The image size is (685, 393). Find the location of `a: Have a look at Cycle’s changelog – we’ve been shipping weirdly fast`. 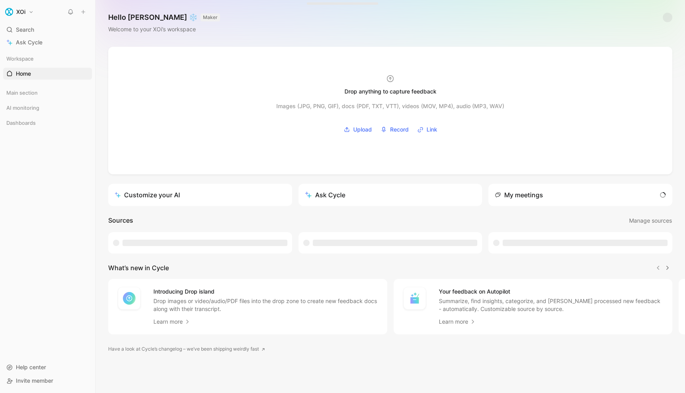

a: Have a look at Cycle’s changelog – we’ve been shipping weirdly fast is located at coordinates (187, 349).